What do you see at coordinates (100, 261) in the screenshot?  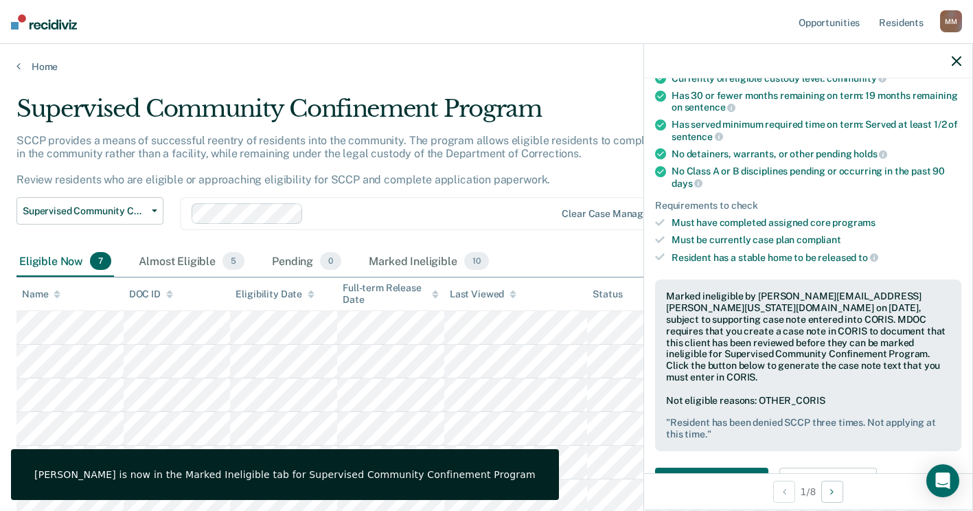 I see `span: 7` at bounding box center [100, 261].